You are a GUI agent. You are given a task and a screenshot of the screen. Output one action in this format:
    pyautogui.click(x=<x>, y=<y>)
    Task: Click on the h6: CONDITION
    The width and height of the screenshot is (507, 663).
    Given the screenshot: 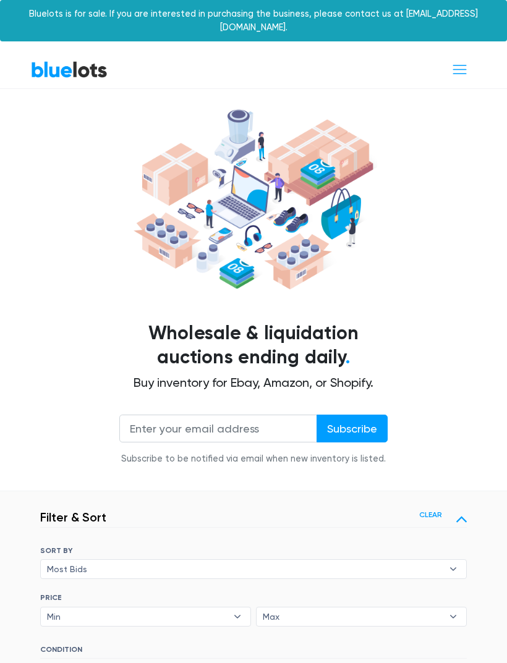 What is the action you would take?
    pyautogui.click(x=253, y=652)
    